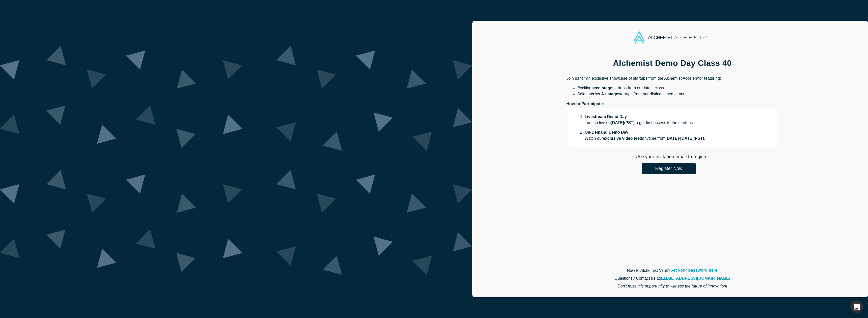 This screenshot has height=318, width=868. Describe the element at coordinates (585, 104) in the screenshot. I see `strong: How to Participate:` at that location.